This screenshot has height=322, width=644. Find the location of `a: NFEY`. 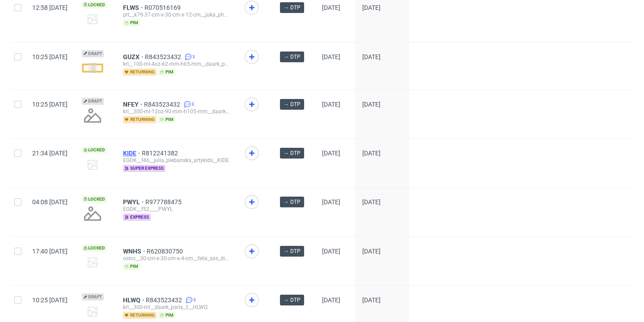

a: NFEY is located at coordinates (133, 104).